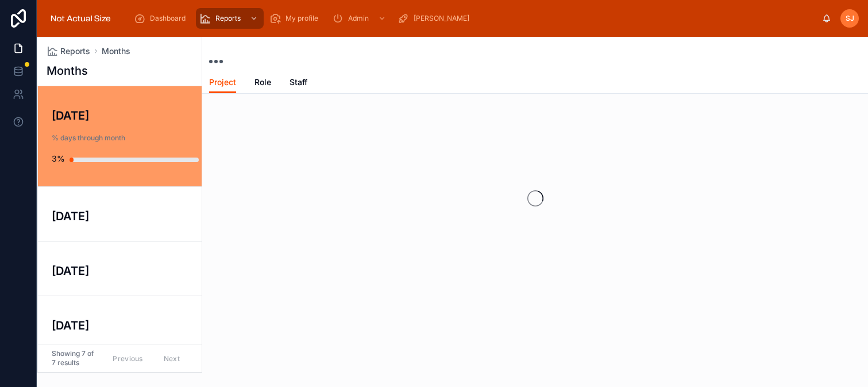 This screenshot has height=387, width=868. What do you see at coordinates (262, 83) in the screenshot?
I see `a: Role` at bounding box center [262, 83].